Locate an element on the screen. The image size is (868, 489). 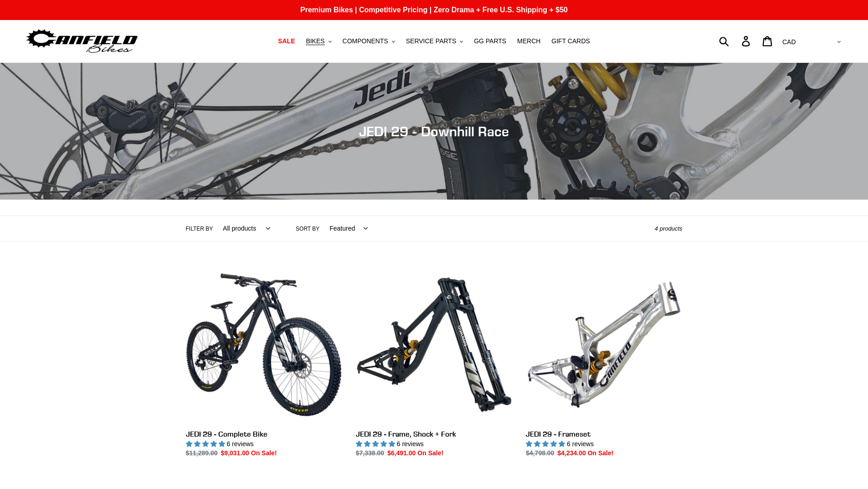
span: MERCH is located at coordinates (529, 41).